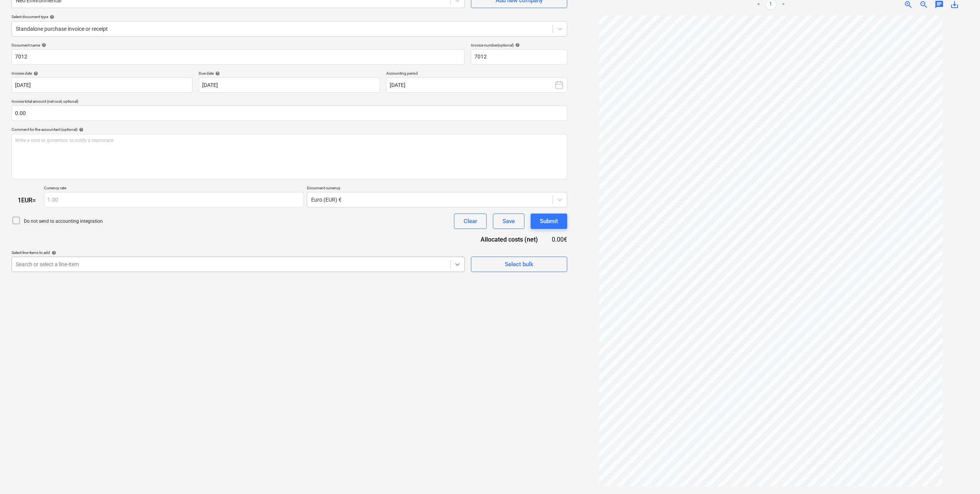 The width and height of the screenshot is (980, 494). I want to click on input: Document name, so click(238, 57).